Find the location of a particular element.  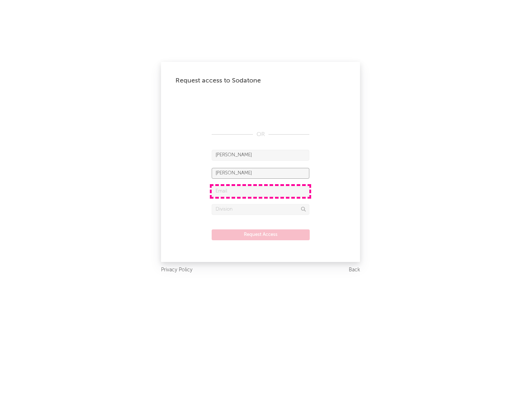

button: Request Access is located at coordinates (260, 235).